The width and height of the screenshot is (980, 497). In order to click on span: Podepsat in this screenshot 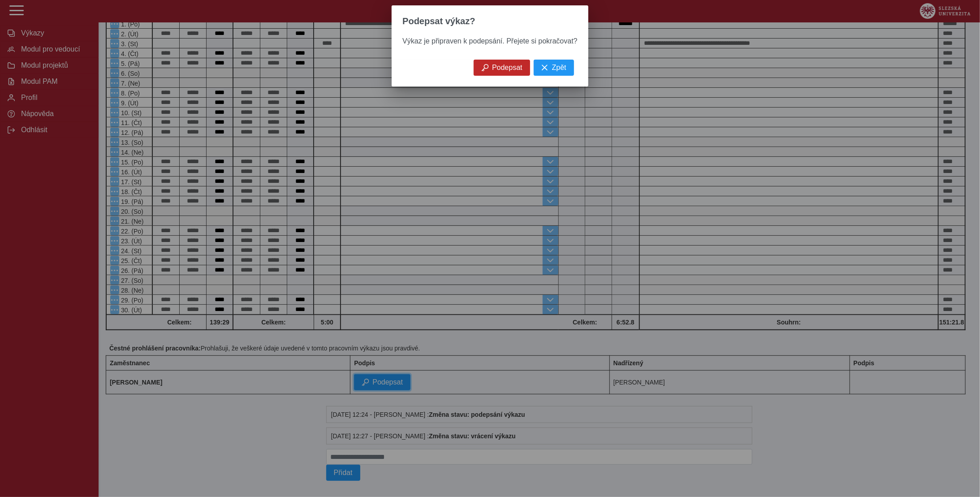, I will do `click(507, 68)`.